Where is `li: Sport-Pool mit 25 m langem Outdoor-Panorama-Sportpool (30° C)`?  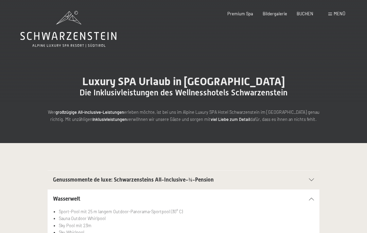 li: Sport-Pool mit 25 m langem Outdoor-Panorama-Sportpool (30° C) is located at coordinates (186, 211).